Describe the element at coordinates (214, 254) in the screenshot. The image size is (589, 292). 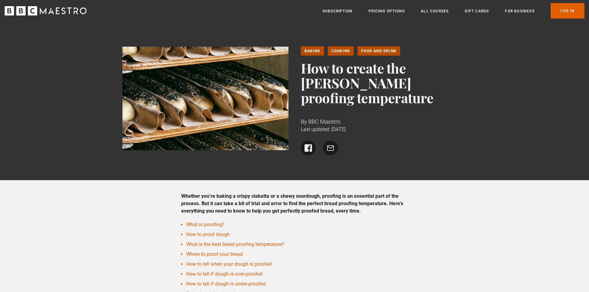
I see `a: Where to proof your bread` at that location.